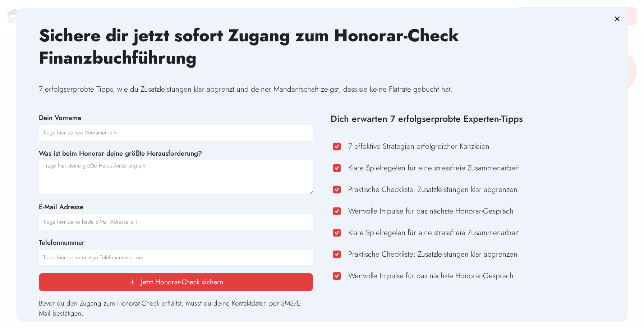  I want to click on label: Was ist beim Honorar deine größte Herausforderung?, so click(121, 154).